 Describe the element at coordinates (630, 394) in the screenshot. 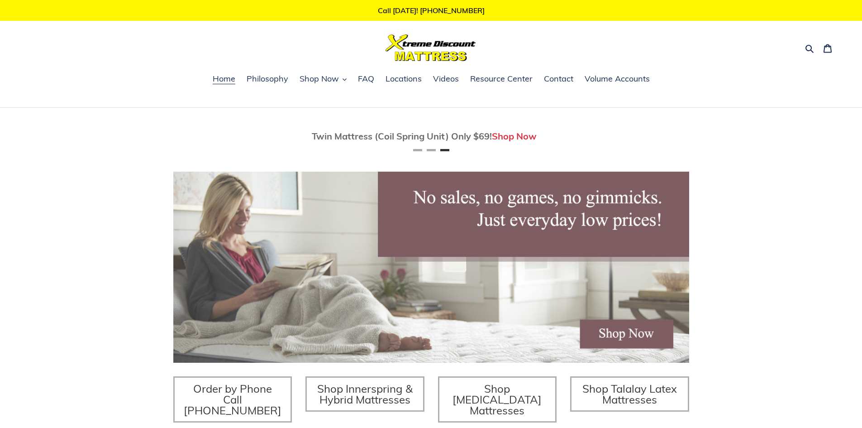

I see `a: Shop Talalay Latex Mattresses` at that location.